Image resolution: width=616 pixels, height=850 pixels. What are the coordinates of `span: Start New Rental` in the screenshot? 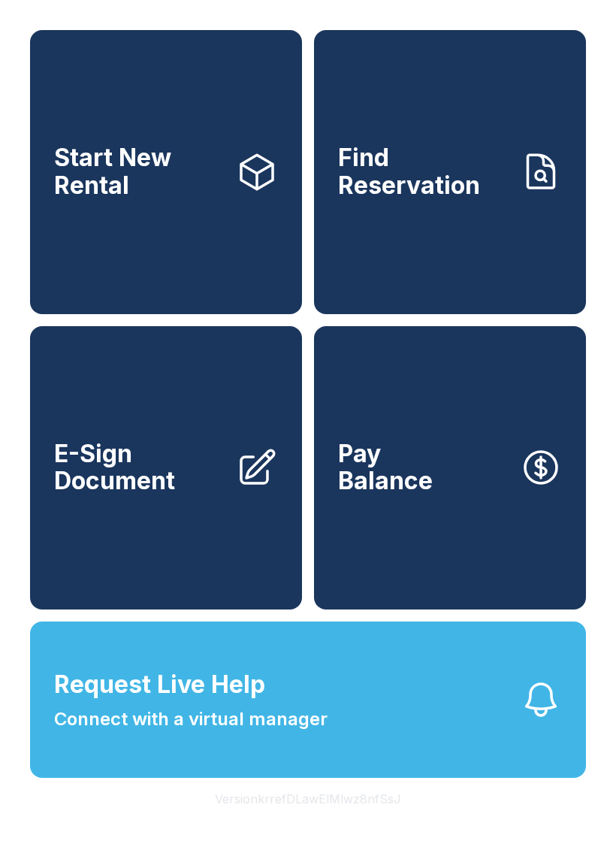 It's located at (139, 171).